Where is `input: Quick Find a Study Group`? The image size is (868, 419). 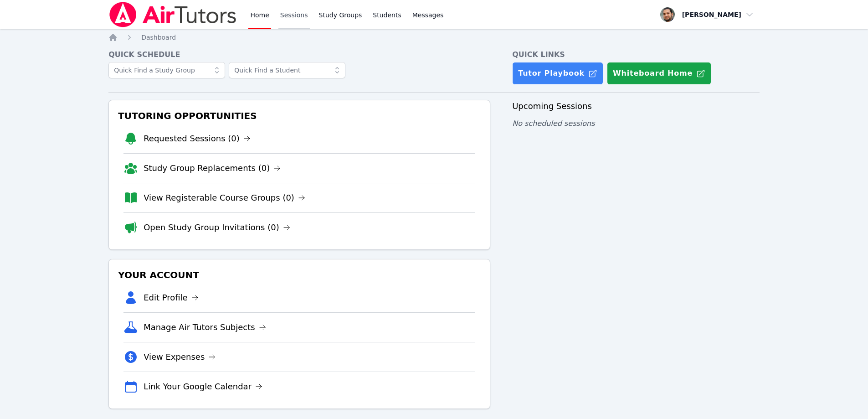 input: Quick Find a Study Group is located at coordinates (167, 70).